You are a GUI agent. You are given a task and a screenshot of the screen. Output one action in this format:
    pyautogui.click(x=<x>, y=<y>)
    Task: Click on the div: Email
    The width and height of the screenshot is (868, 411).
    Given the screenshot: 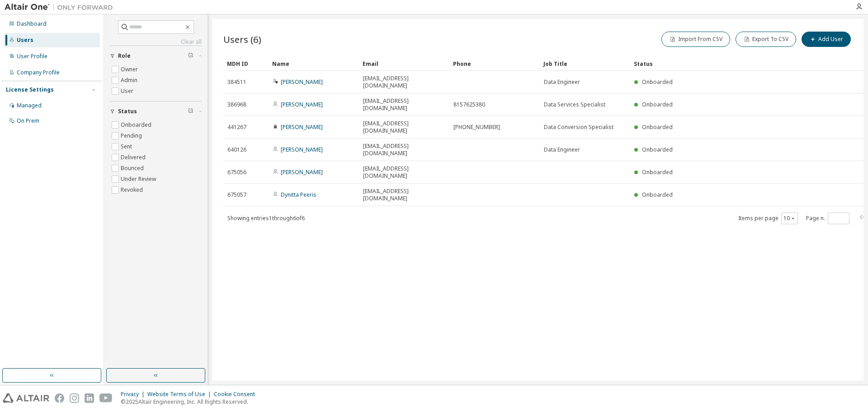 What is the action you would take?
    pyautogui.click(x=404, y=63)
    